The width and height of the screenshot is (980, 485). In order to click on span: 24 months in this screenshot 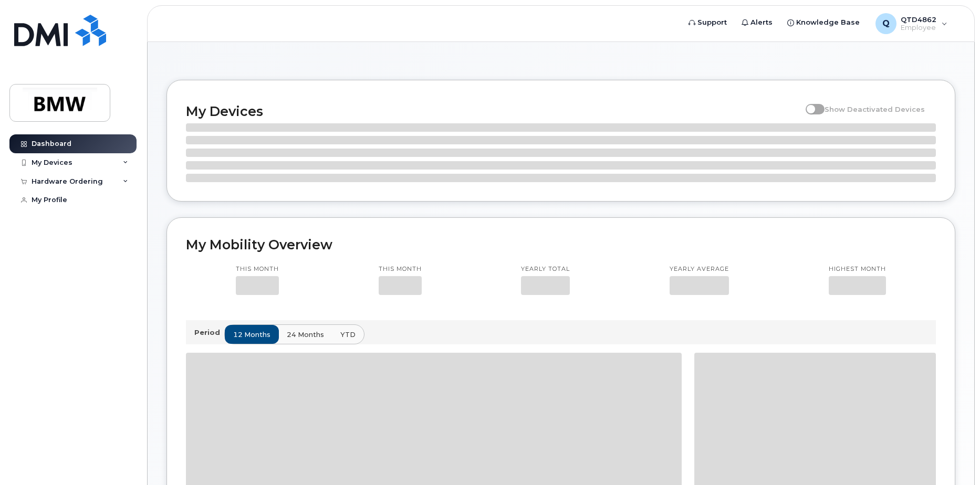, I will do `click(305, 334)`.